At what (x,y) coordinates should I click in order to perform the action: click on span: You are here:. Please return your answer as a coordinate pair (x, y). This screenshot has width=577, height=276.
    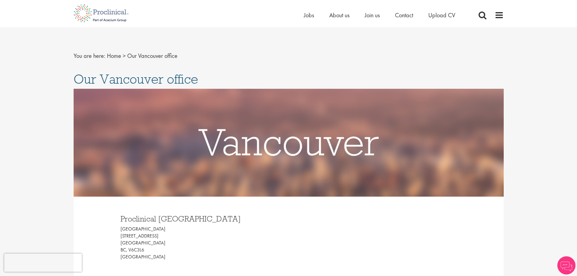
    Looking at the image, I should click on (89, 56).